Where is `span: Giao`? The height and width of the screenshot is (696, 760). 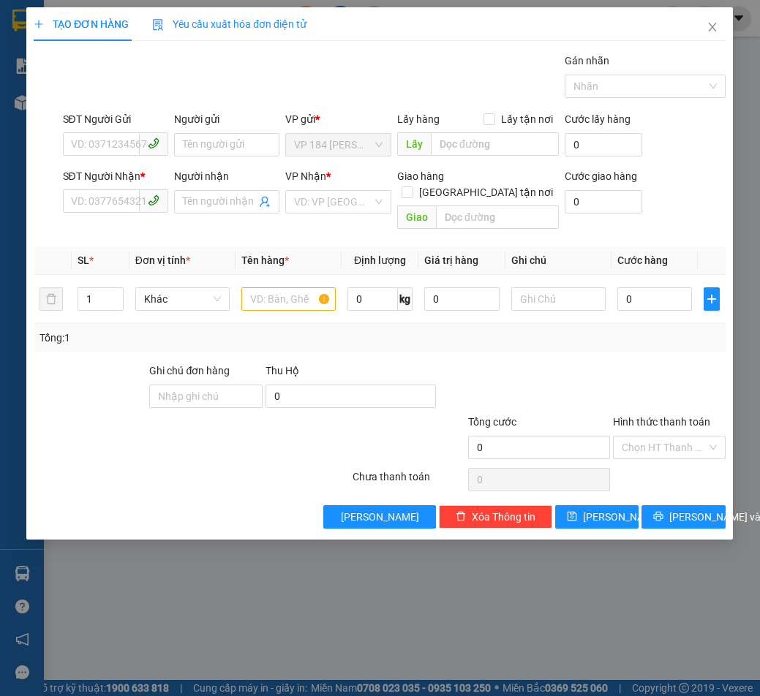
span: Giao is located at coordinates (416, 217).